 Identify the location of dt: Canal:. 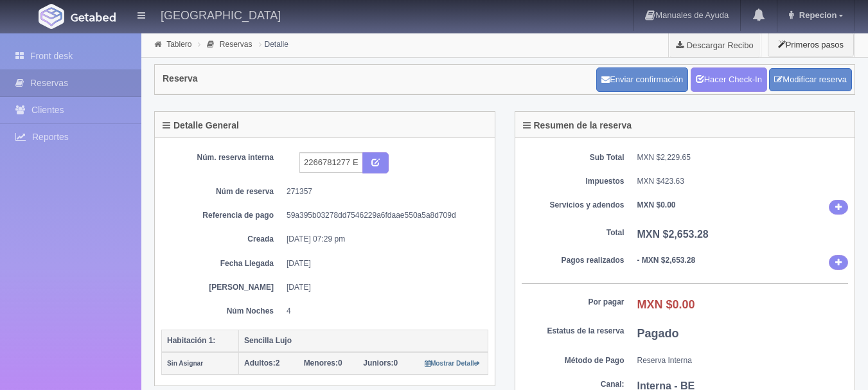
(573, 384).